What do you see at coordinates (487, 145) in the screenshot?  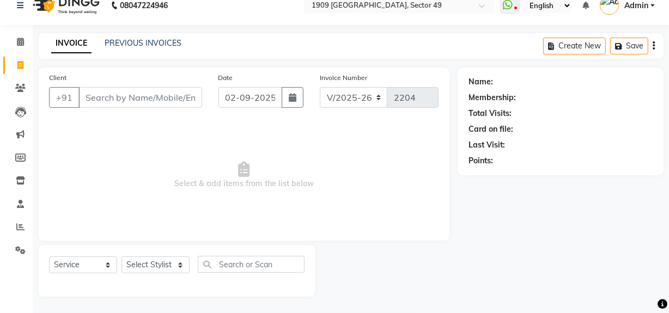 I see `div: Last Visit:` at bounding box center [487, 145].